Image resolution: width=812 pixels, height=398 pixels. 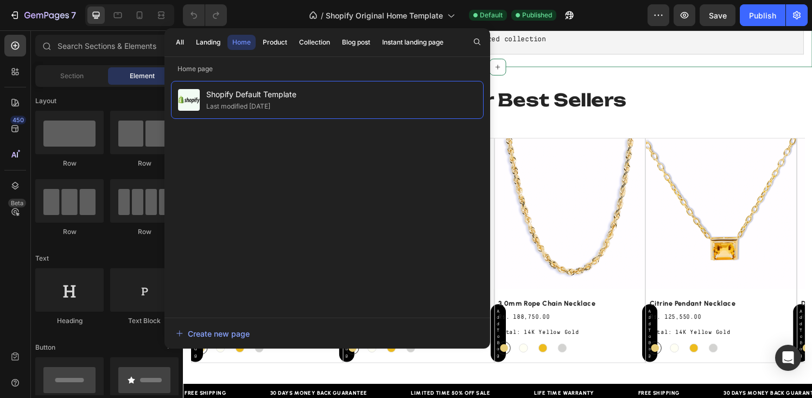 What do you see at coordinates (72, 76) in the screenshot?
I see `span: Section` at bounding box center [72, 76].